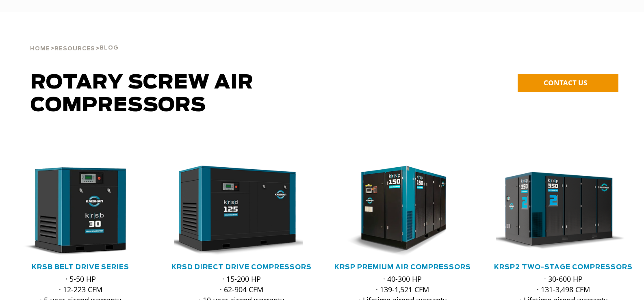 The width and height of the screenshot is (644, 300). What do you see at coordinates (564, 211) in the screenshot?
I see `div: krsp350` at bounding box center [564, 211].